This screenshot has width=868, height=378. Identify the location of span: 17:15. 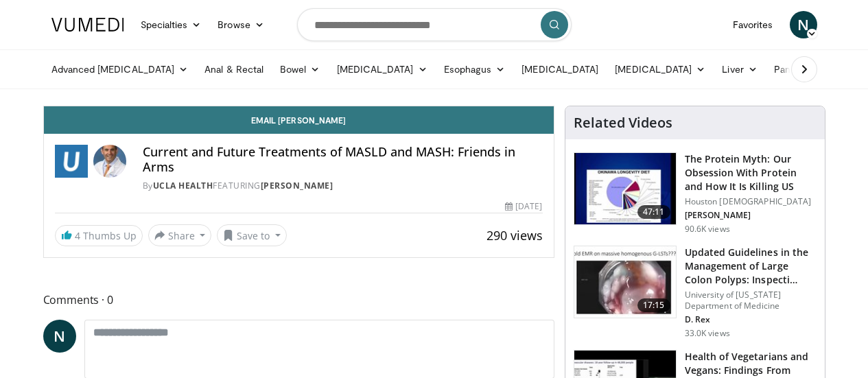
(654, 305).